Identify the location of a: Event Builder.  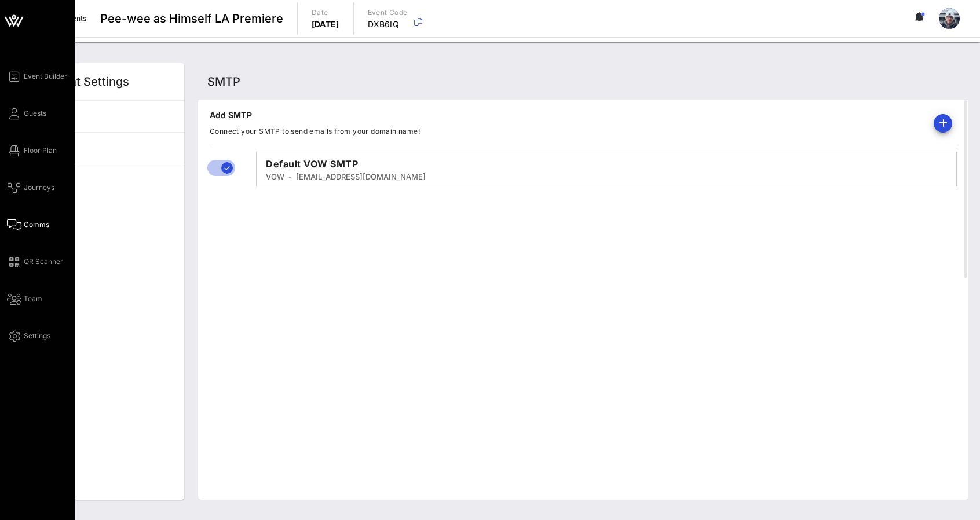
(38, 77).